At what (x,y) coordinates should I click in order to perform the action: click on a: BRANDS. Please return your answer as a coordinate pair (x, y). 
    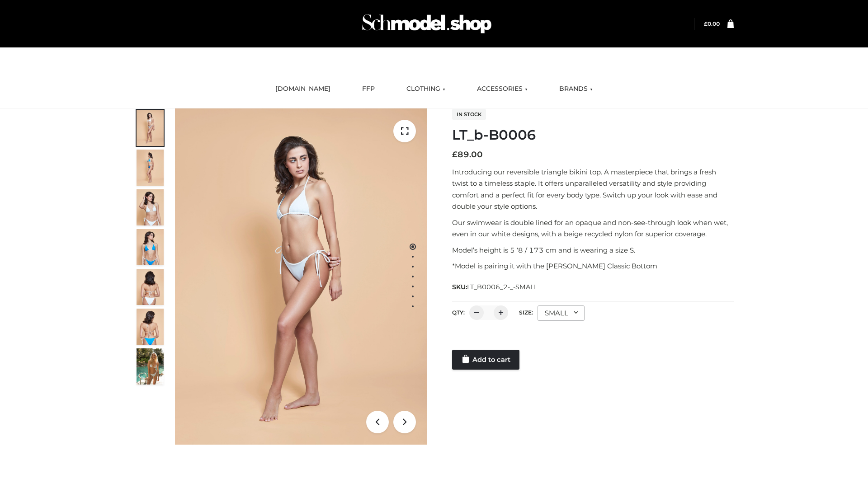
    Looking at the image, I should click on (576, 89).